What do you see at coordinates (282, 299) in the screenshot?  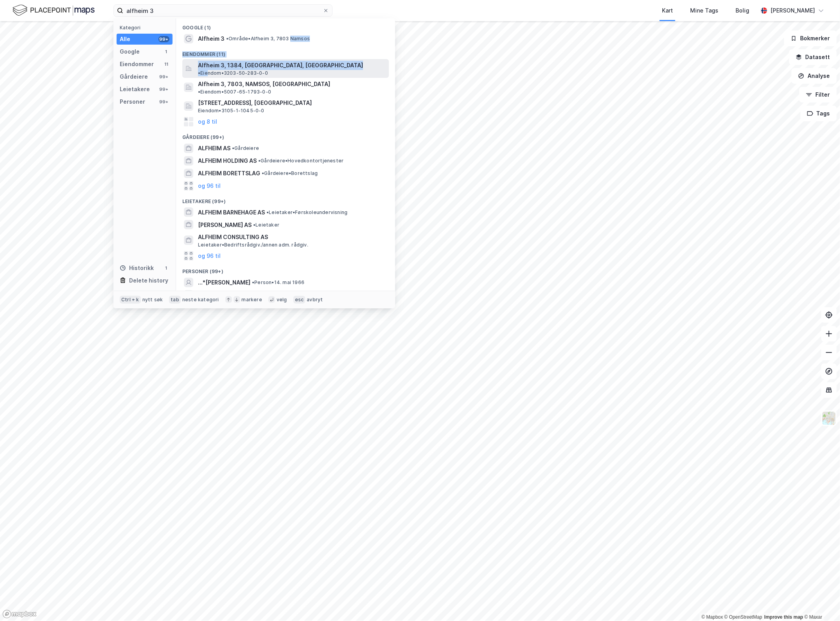 I see `div: velg` at bounding box center [282, 299].